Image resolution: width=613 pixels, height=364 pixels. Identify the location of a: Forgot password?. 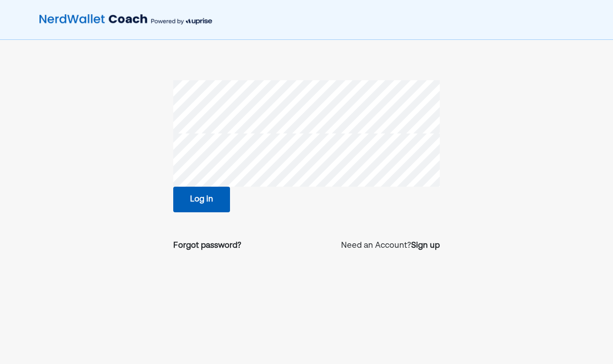
(207, 246).